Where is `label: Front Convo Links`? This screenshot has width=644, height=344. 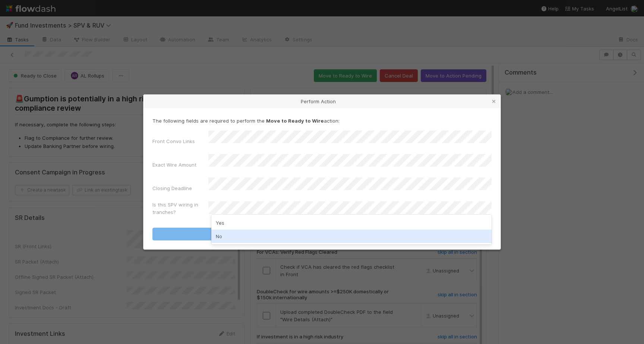
label: Front Convo Links is located at coordinates (174, 141).